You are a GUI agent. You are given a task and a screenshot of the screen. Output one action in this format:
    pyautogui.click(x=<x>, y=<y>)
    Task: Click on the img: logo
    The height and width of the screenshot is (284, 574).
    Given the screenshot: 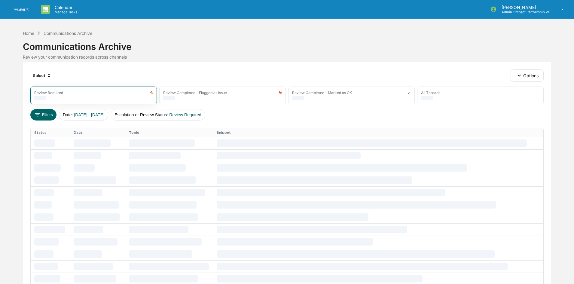 What is the action you would take?
    pyautogui.click(x=22, y=9)
    